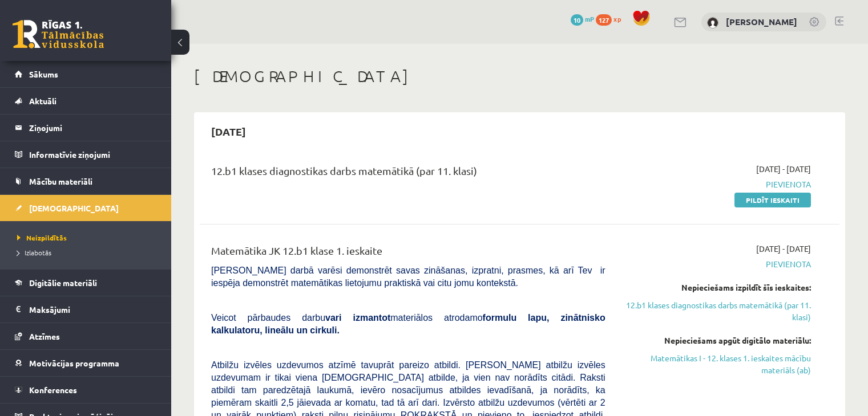 This screenshot has height=416, width=868. Describe the element at coordinates (617, 19) in the screenshot. I see `span: xp` at that location.